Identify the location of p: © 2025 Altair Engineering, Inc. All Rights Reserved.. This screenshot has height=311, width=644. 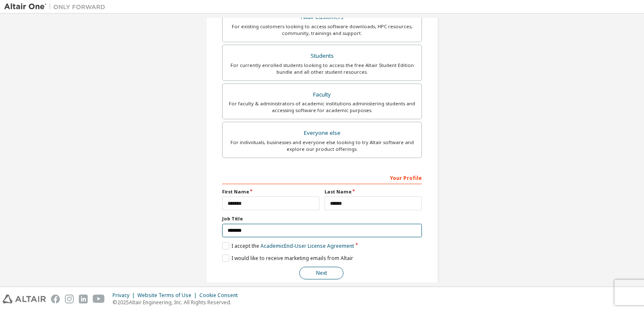
(178, 302).